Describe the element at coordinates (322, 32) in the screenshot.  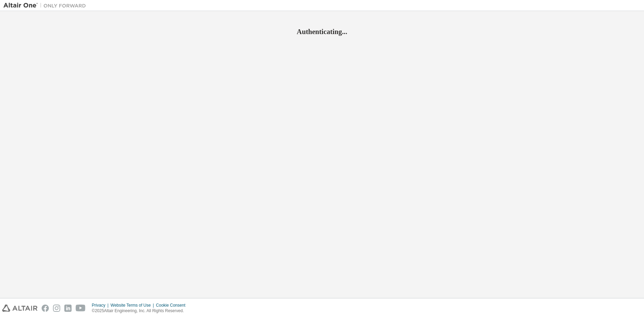
I see `h2: Authenticating...` at that location.